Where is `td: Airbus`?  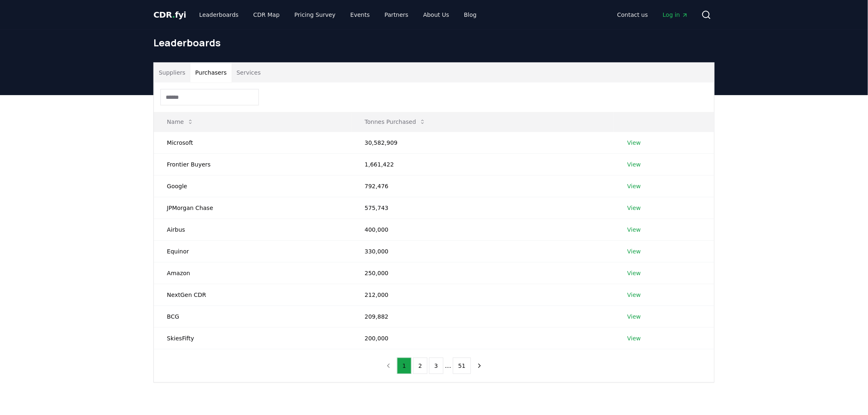
td: Airbus is located at coordinates (253, 229).